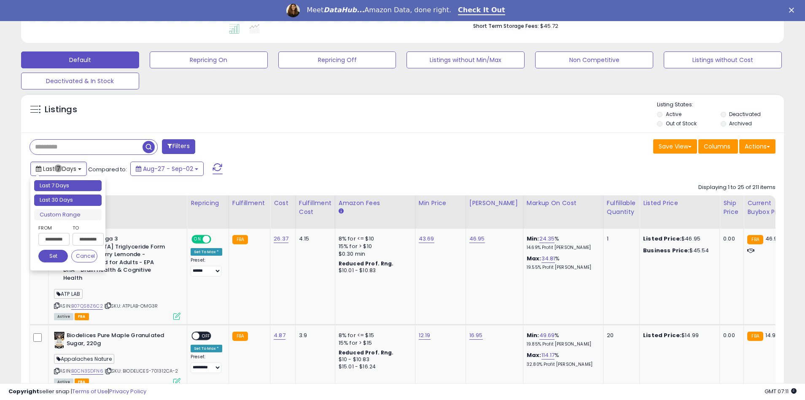 The height and width of the screenshot is (400, 805). Describe the element at coordinates (373, 246) in the screenshot. I see `div: 15% for > $10` at that location.